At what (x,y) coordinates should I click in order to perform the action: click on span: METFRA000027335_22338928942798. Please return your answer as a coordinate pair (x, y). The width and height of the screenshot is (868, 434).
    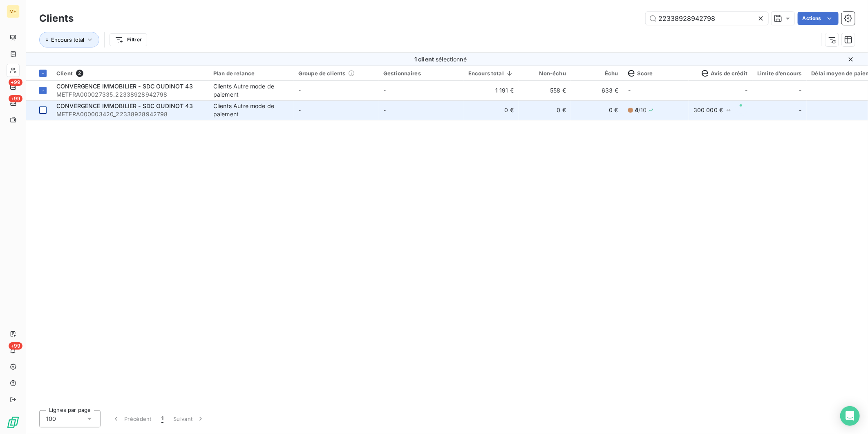
    Looking at the image, I should click on (130, 94).